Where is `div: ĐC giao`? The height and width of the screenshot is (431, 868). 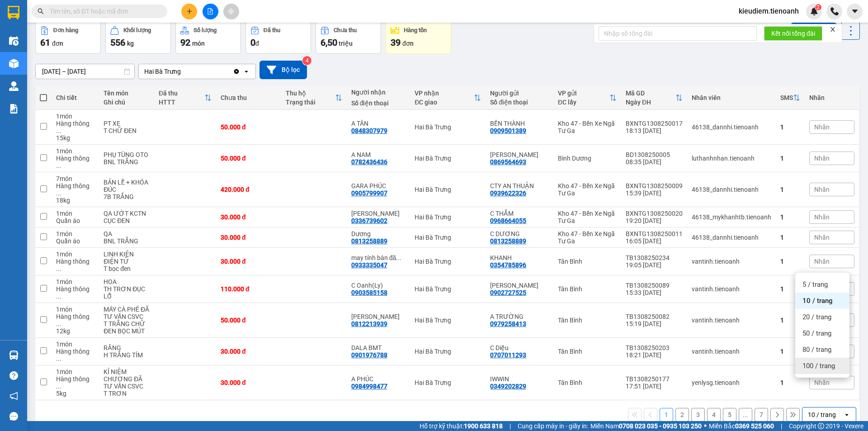 div: ĐC giao is located at coordinates (444, 102).